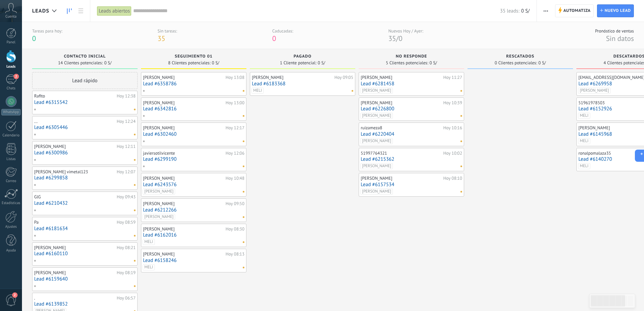  Describe the element at coordinates (126, 121) in the screenshot. I see `div: Hoy 12:24` at that location.